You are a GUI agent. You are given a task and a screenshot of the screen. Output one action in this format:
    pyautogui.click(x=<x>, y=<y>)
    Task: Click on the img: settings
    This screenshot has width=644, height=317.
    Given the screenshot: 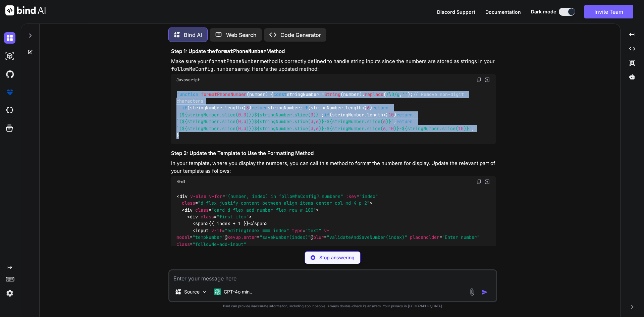 What is the action you would take?
    pyautogui.click(x=10, y=293)
    